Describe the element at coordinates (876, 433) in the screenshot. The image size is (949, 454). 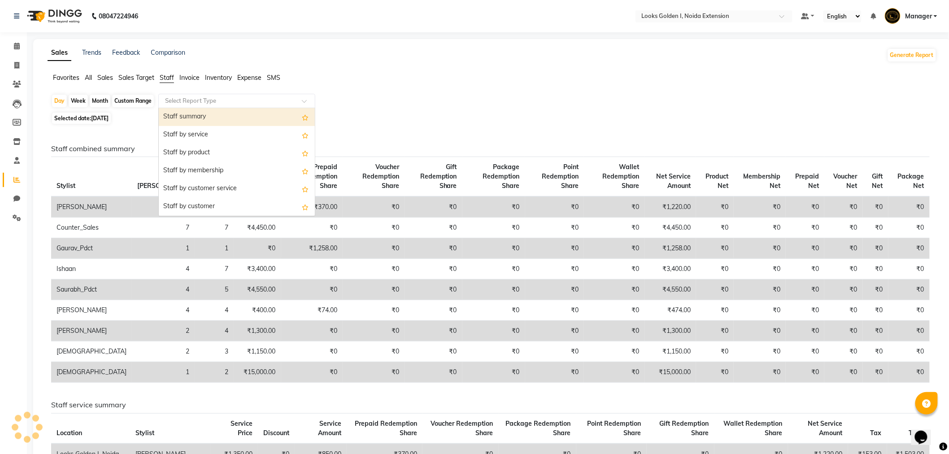
I see `span: Tax` at that location.